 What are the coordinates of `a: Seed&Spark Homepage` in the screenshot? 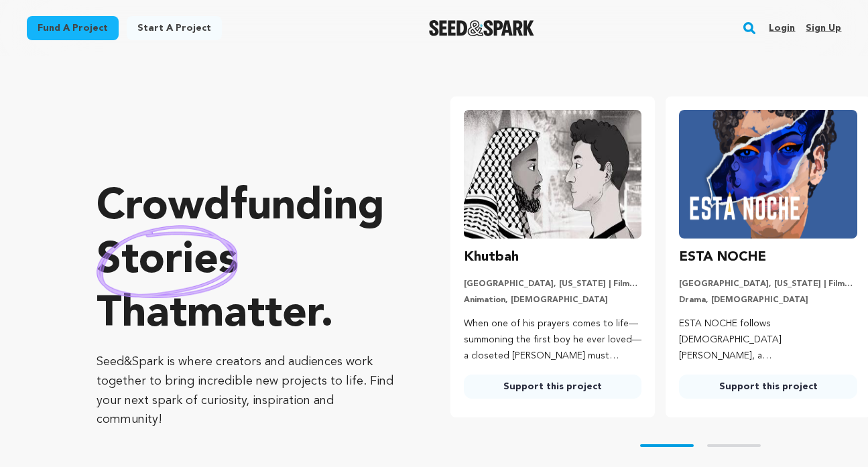 It's located at (481, 28).